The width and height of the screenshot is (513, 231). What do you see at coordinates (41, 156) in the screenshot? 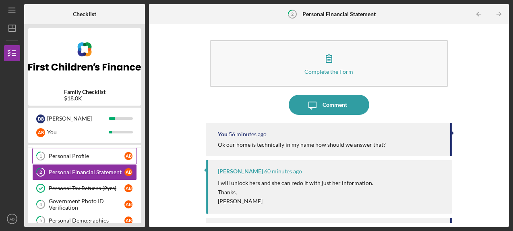
I see `tspan: 1` at bounding box center [41, 156].